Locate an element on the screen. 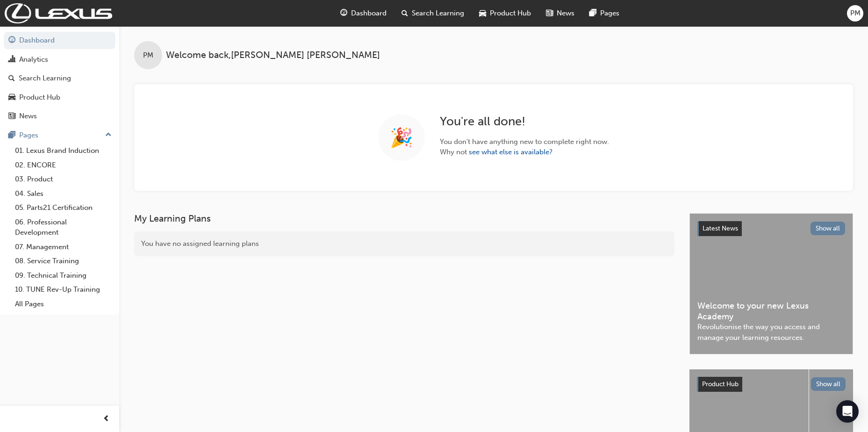 The image size is (868, 432). img: Trak is located at coordinates (59, 13).